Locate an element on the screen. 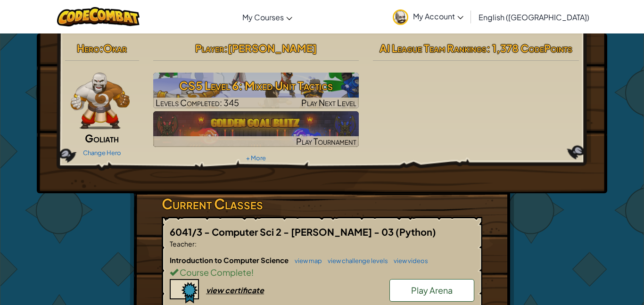 The image size is (644, 305). img: certificate-icon.png is located at coordinates (185, 291).